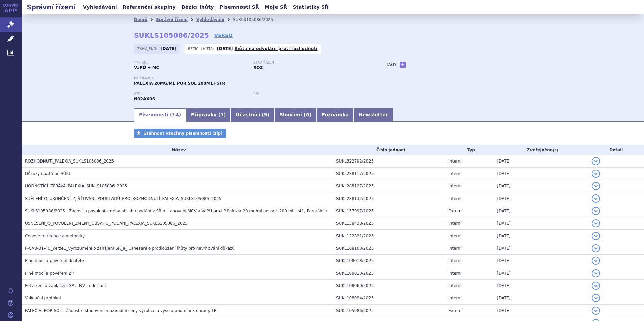 The width and height of the screenshot is (644, 321). Describe the element at coordinates (257, 19) in the screenshot. I see `li: SUKLS105086/2025` at that location.